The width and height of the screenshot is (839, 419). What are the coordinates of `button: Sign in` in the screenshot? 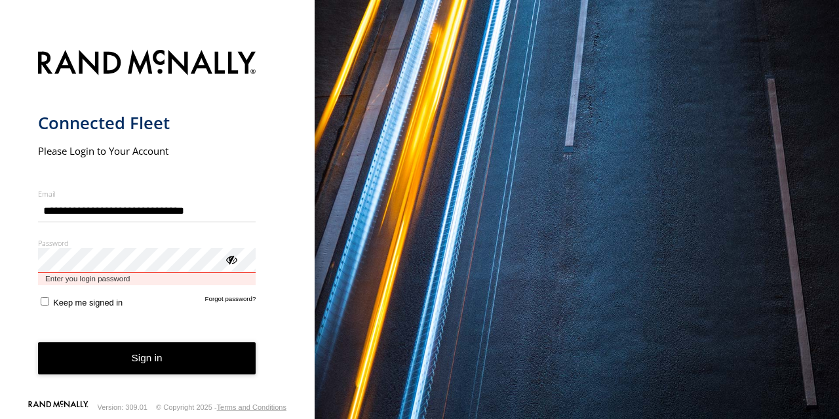 It's located at (147, 358).